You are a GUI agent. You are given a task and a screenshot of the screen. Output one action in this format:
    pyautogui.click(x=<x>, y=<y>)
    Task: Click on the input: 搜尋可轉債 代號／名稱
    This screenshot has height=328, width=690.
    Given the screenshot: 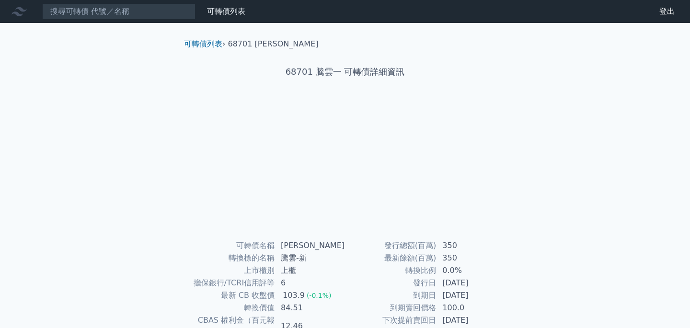 What is the action you would take?
    pyautogui.click(x=119, y=11)
    